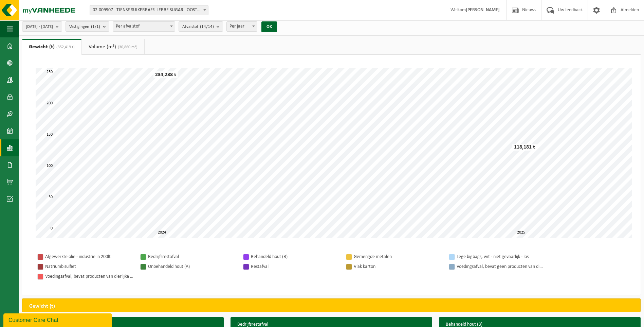 The image size is (644, 327). What do you see at coordinates (144, 26) in the screenshot?
I see `span: Per afvalstof` at bounding box center [144, 26].